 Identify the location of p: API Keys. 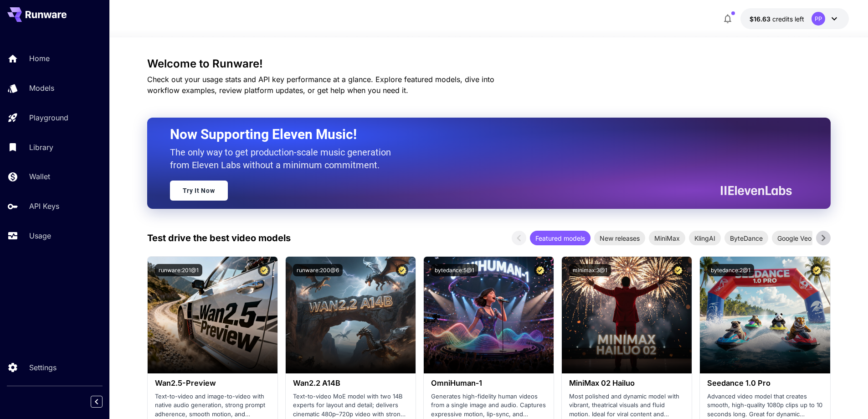
(44, 206).